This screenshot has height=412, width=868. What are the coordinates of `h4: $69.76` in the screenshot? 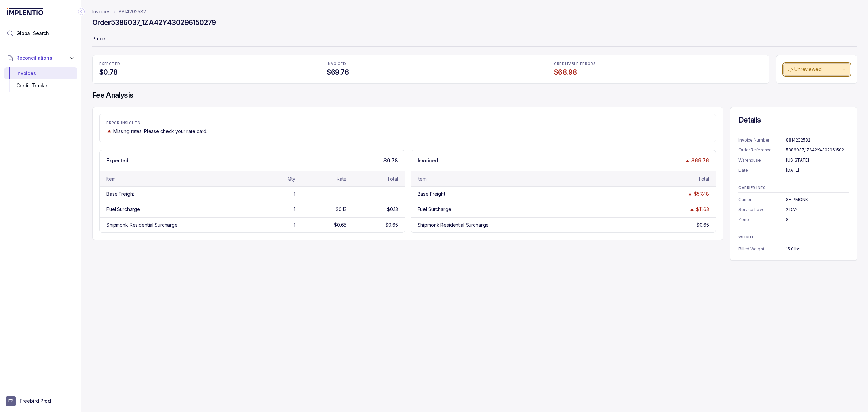 It's located at (431, 72).